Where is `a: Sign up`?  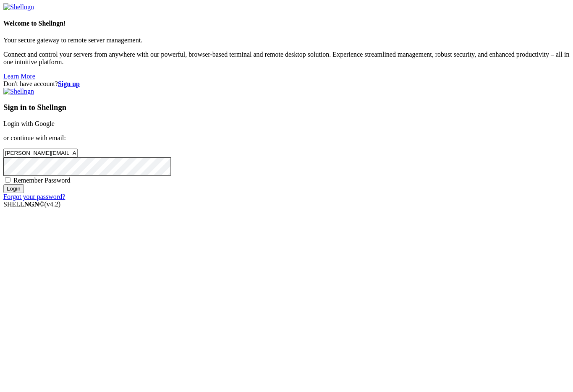
a: Sign up is located at coordinates (69, 84).